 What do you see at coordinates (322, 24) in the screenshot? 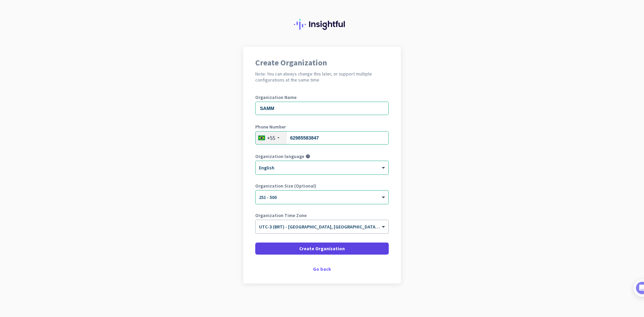
I see `img: Insightful` at bounding box center [322, 24].